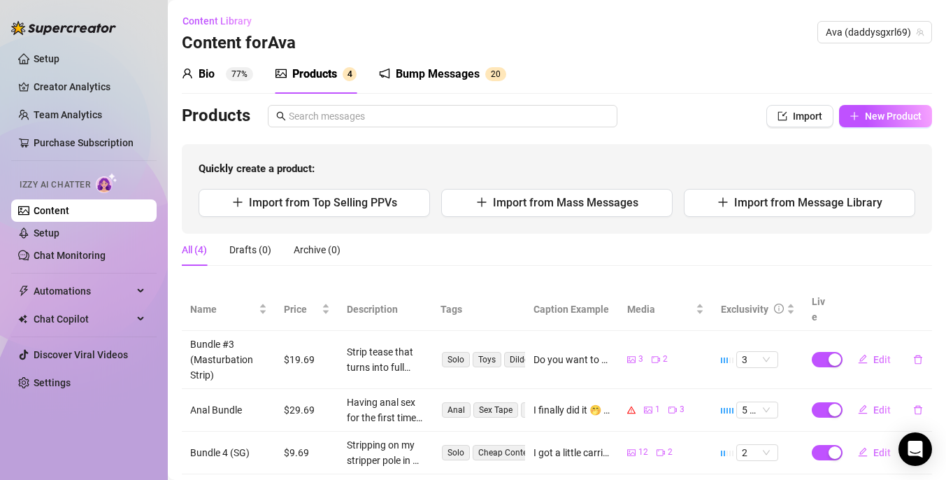 The height and width of the screenshot is (480, 946). Describe the element at coordinates (631, 409) in the screenshot. I see `span: warning` at that location.